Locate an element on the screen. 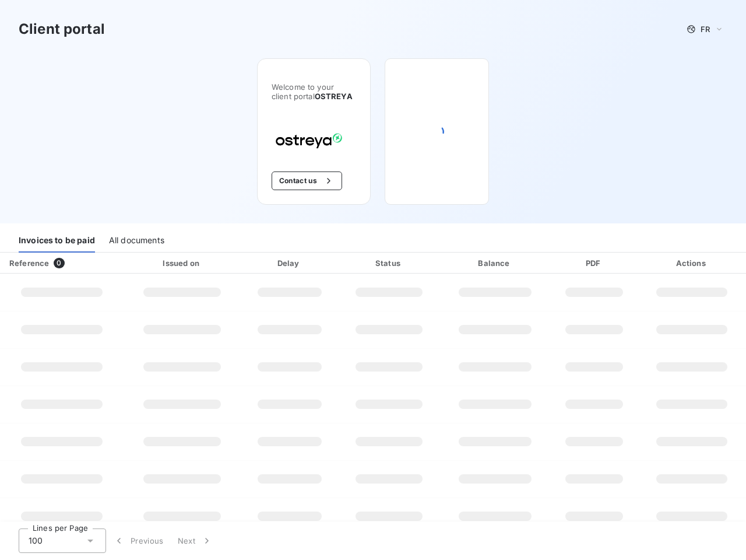 The image size is (746, 560). div: Delay is located at coordinates (289, 263).